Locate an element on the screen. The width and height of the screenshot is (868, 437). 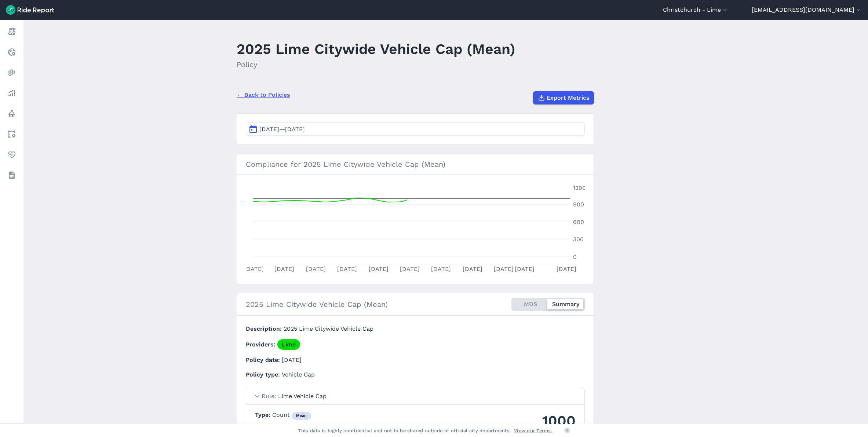
img: Ride Report is located at coordinates (30, 10).